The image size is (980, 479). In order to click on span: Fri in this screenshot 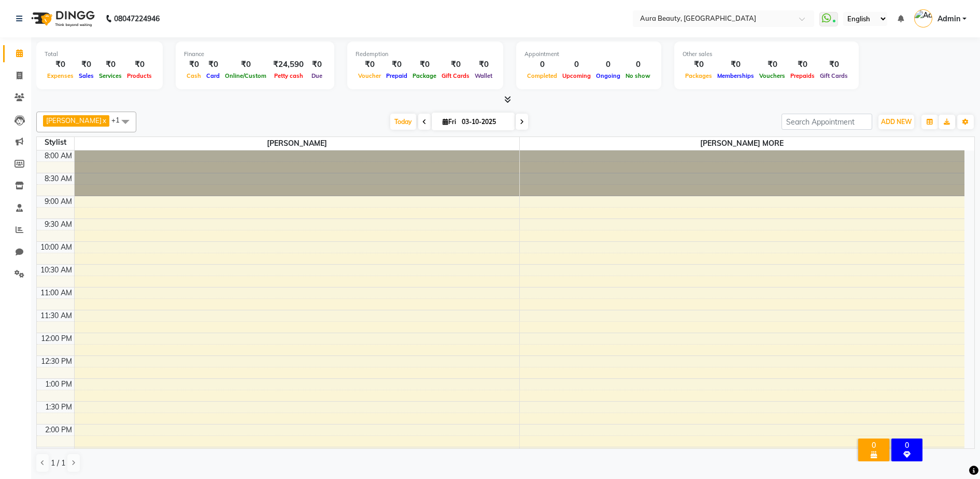, I will do `click(449, 121)`.